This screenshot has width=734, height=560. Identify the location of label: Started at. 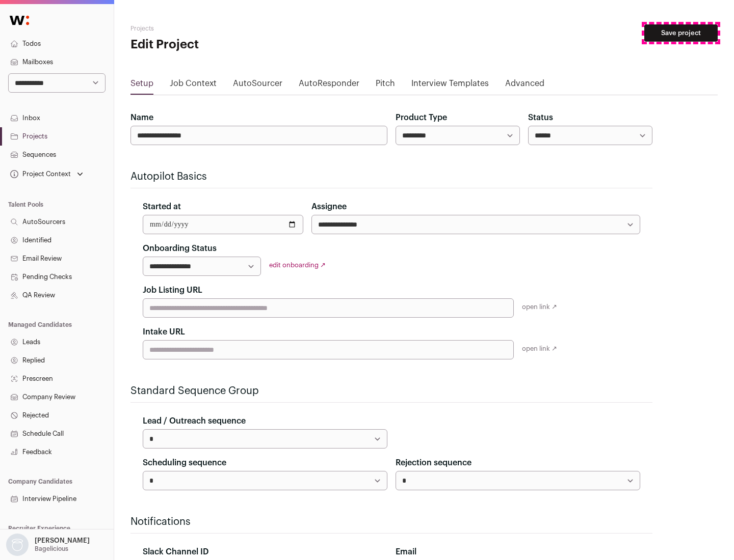
(162, 207).